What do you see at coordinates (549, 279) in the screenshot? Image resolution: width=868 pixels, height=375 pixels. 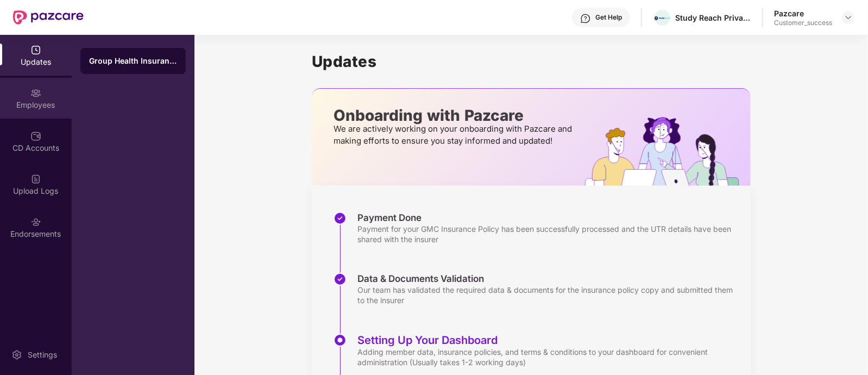 I see `div: Data & Documents Validation` at bounding box center [549, 279].